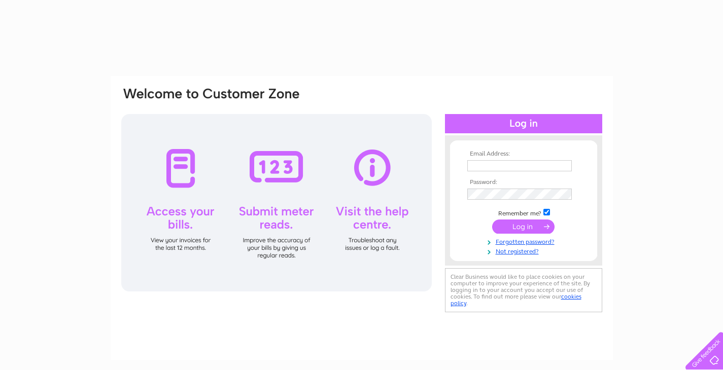  I want to click on td: Remember me?, so click(523, 213).